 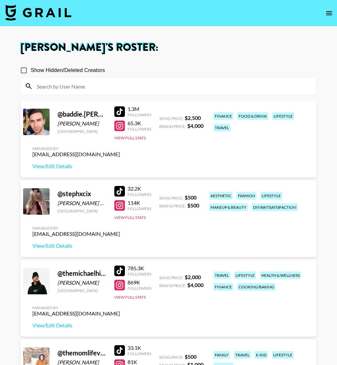 What do you see at coordinates (140, 109) in the screenshot?
I see `div: 1.3M` at bounding box center [140, 109].